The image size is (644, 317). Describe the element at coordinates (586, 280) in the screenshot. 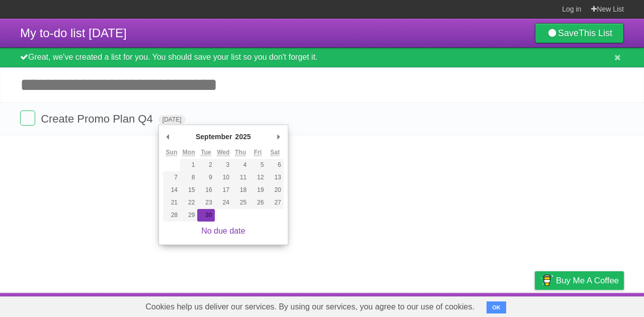

I see `span: Buy me a coffee` at that location.